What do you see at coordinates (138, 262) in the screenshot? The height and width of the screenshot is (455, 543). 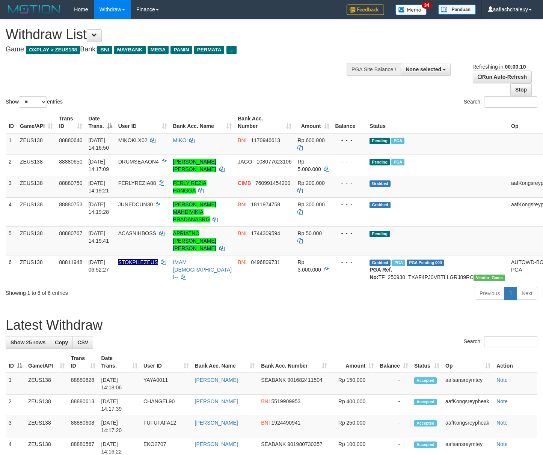 I see `span: Nama rekening ada tanda titik/strip, harap diedit` at bounding box center [138, 262].